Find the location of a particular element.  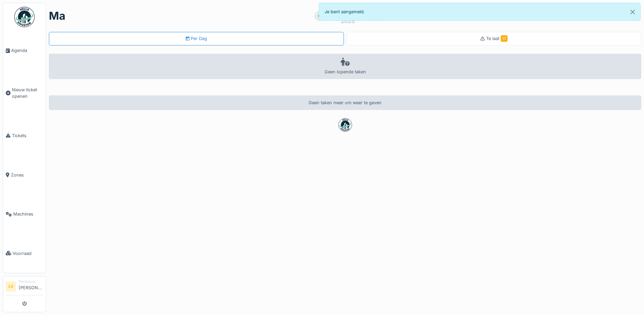

h1: ma is located at coordinates (57, 16).